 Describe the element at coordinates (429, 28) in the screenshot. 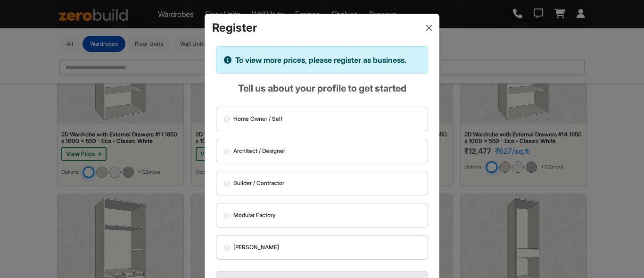

I see `button: Close` at that location.